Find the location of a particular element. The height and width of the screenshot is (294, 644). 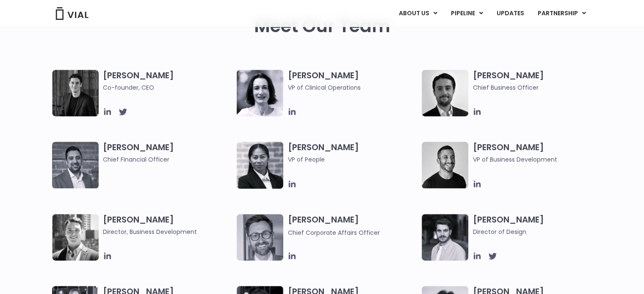

span: VP of Business Development is located at coordinates (537, 159).